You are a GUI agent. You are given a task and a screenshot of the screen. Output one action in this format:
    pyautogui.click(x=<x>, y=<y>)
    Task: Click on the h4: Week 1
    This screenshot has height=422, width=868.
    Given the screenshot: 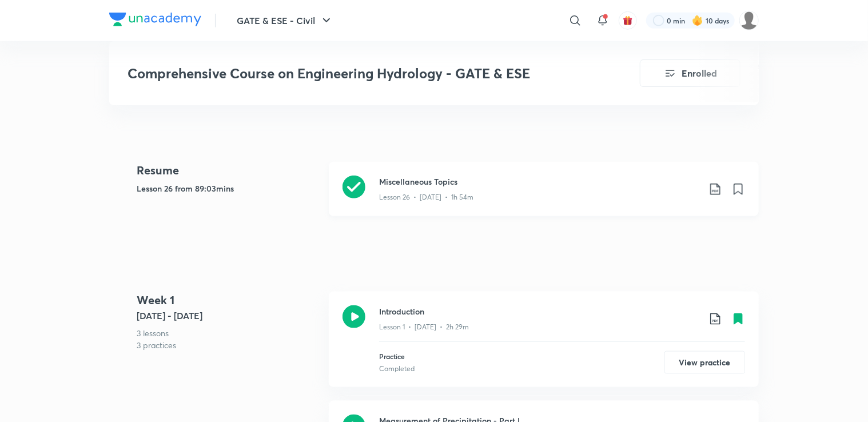 What is the action you would take?
    pyautogui.click(x=228, y=300)
    